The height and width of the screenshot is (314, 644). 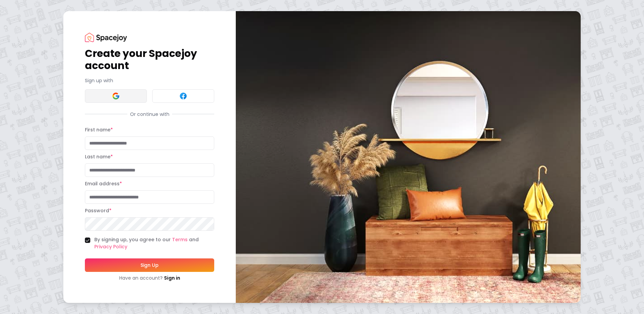 I want to click on label: Password, so click(x=98, y=210).